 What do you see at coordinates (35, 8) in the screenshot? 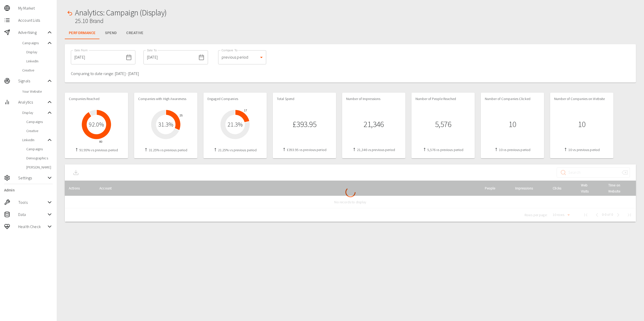
I see `span: My Market` at bounding box center [35, 8].